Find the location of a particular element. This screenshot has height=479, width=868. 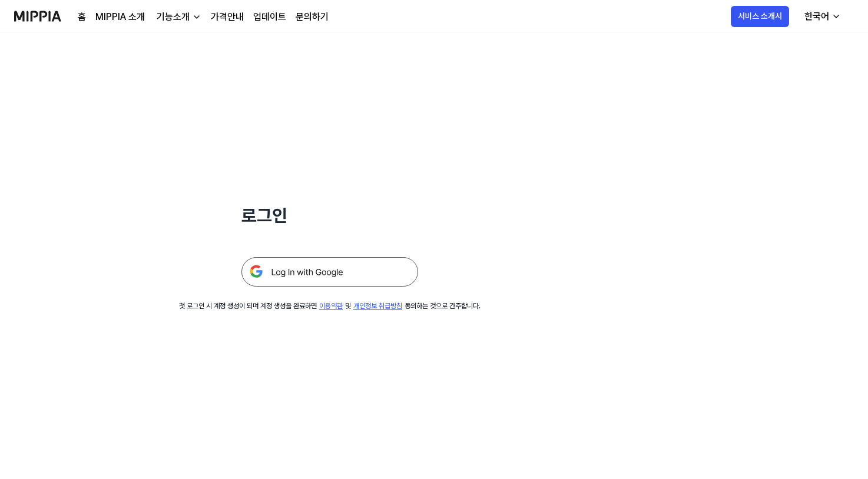

div: 기능소개 is located at coordinates (173, 17).